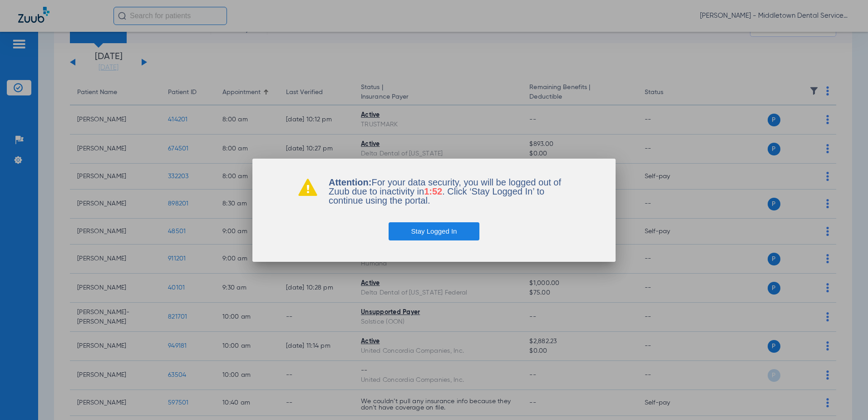 This screenshot has height=420, width=868. Describe the element at coordinates (434, 231) in the screenshot. I see `button: Stay Logged In` at that location.